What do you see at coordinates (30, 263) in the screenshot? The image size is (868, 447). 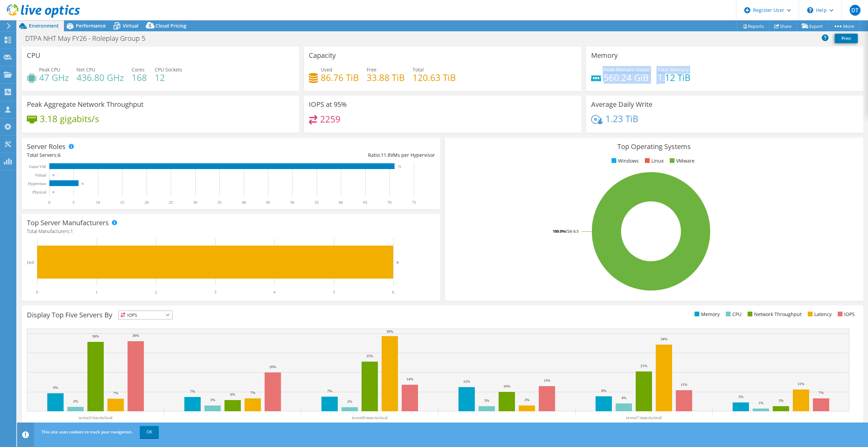 I see `text: Dell` at bounding box center [30, 263].